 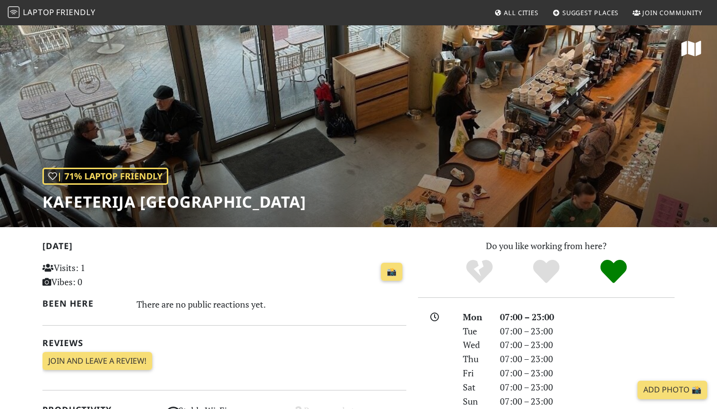 What do you see at coordinates (76, 12) in the screenshot?
I see `span: Friendly` at bounding box center [76, 12].